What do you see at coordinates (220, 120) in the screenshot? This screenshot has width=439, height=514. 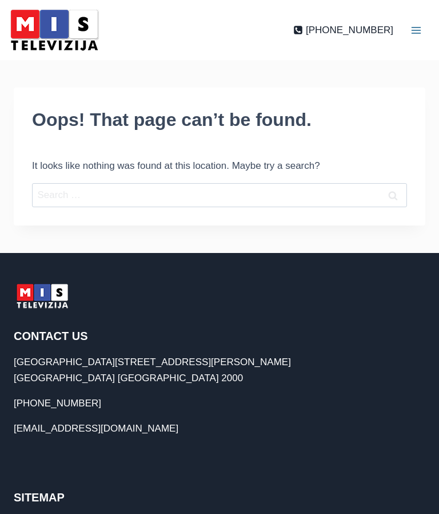 I see `h1: Oops! That page can’t be found.` at bounding box center [220, 120].